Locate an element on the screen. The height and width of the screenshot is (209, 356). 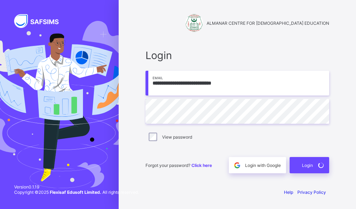
a: Click here is located at coordinates (202, 165).